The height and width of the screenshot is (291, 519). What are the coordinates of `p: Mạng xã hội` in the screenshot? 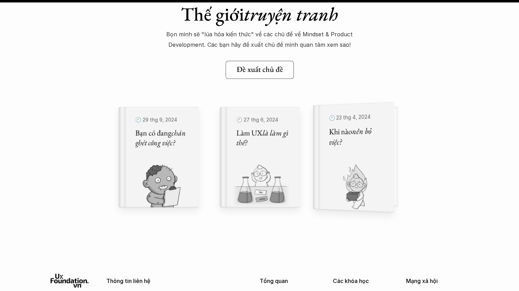 It's located at (437, 281).